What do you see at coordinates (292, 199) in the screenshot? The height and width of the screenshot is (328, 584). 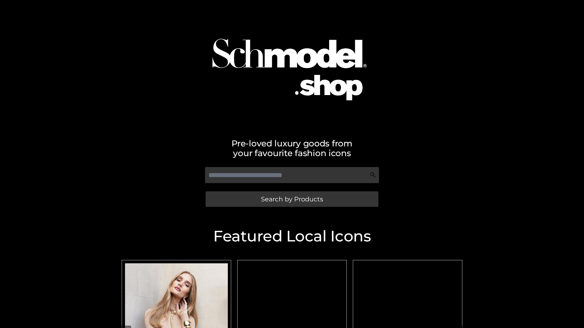 I see `a: Search by Products` at bounding box center [292, 199].